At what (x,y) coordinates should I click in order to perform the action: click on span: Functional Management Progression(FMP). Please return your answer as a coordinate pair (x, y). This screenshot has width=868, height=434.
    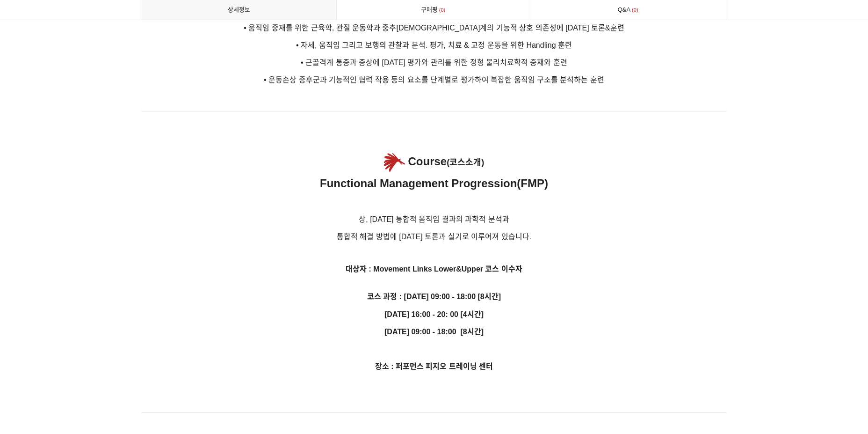
    Looking at the image, I should click on (434, 183).